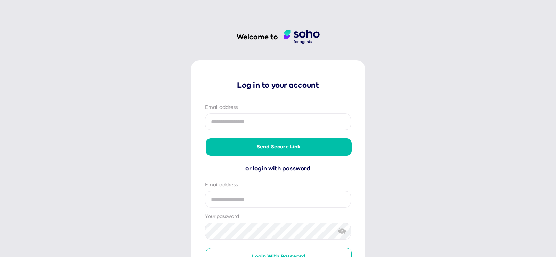 The width and height of the screenshot is (556, 257). I want to click on div: or login with password, so click(278, 169).